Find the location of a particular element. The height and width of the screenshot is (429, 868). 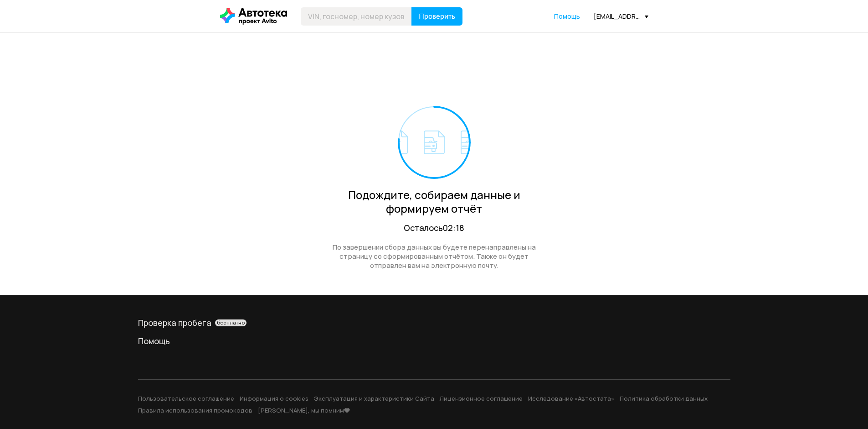

a: Проверка пробегабесплатно is located at coordinates (435, 322).